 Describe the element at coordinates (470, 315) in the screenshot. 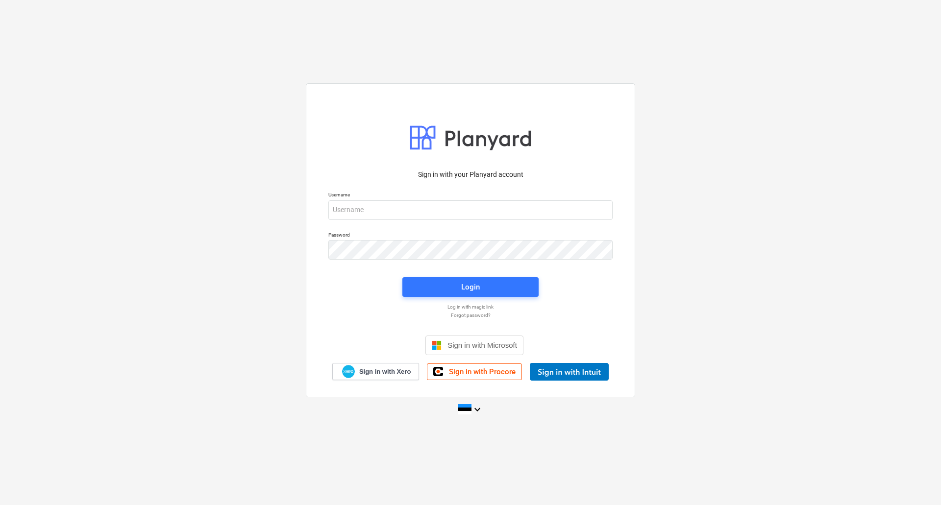

I see `a: Forgot password?` at that location.